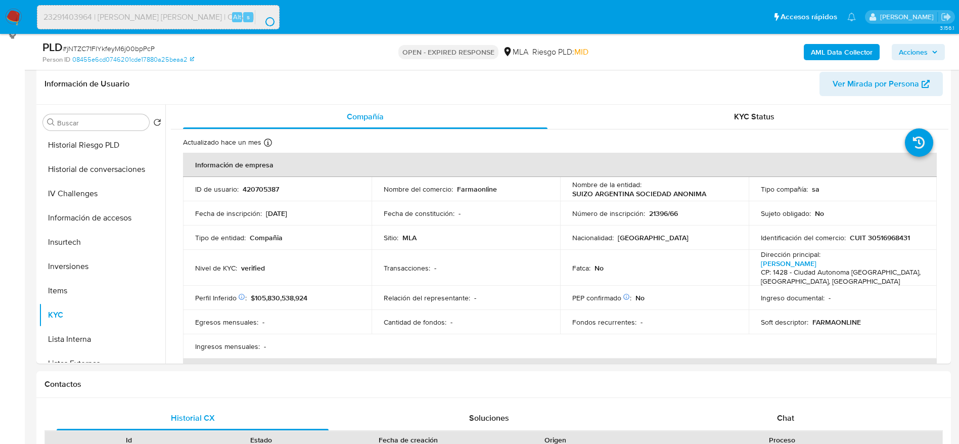 The width and height of the screenshot is (959, 444). I want to click on p: CUIT 30516968431, so click(880, 238).